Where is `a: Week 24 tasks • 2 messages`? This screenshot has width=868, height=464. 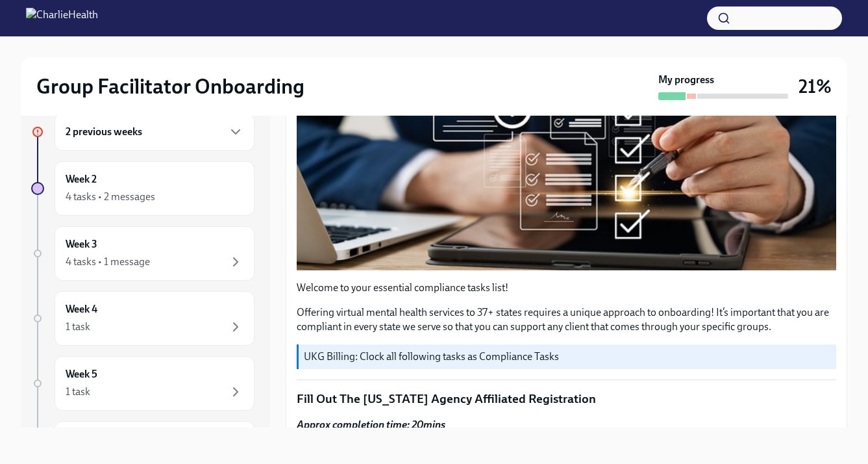 a: Week 24 tasks • 2 messages is located at coordinates (143, 189).